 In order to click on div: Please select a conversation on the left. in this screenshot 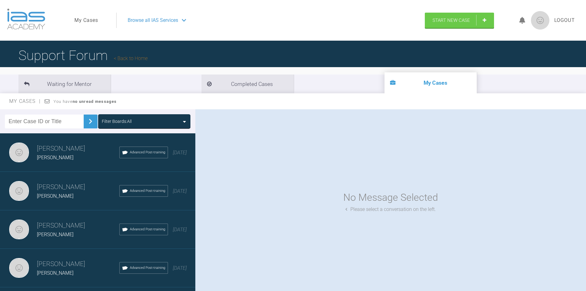, I will do `click(391, 209)`.